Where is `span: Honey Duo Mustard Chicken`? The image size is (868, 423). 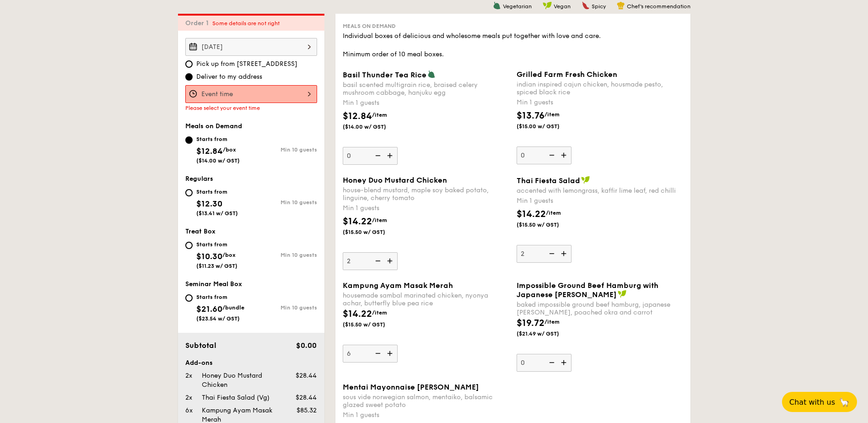 span: Honey Duo Mustard Chicken is located at coordinates (395, 180).